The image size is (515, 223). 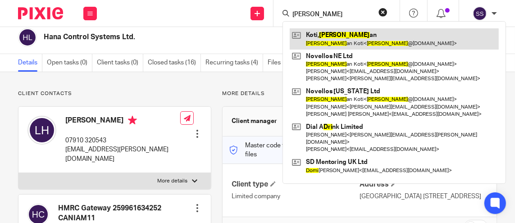 What do you see at coordinates (277, 63) in the screenshot?
I see `a: Files` at bounding box center [277, 63].